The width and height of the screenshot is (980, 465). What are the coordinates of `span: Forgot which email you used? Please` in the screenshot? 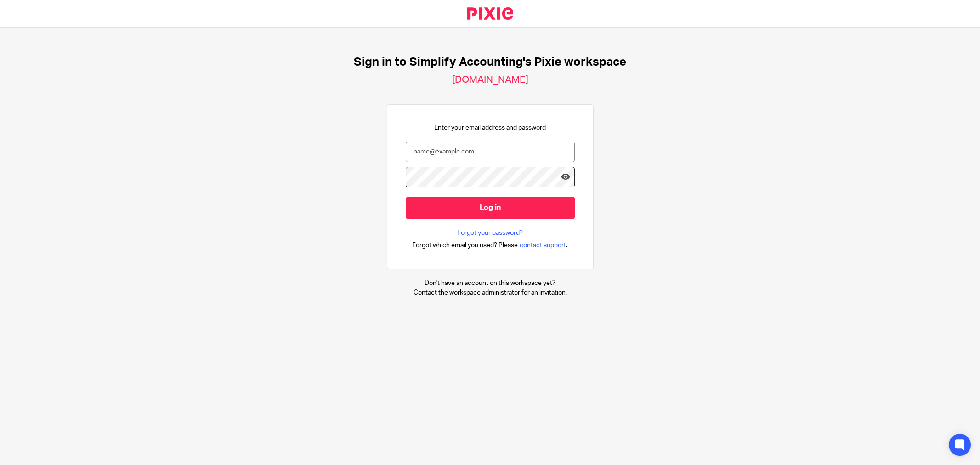 It's located at (465, 246).